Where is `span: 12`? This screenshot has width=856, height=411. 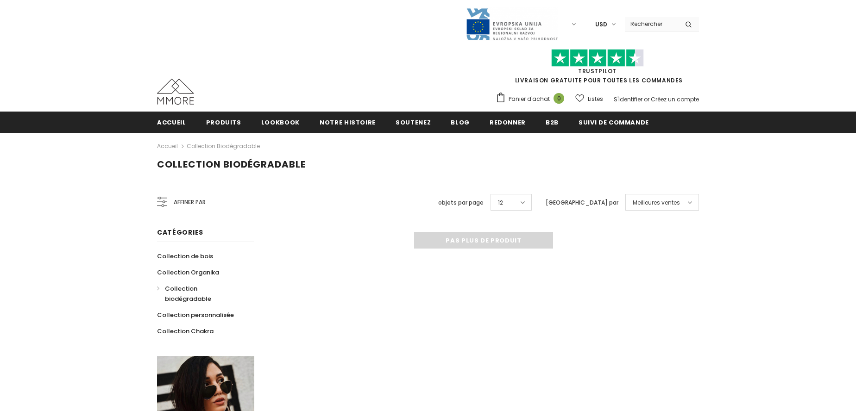 span: 12 is located at coordinates (500, 203).